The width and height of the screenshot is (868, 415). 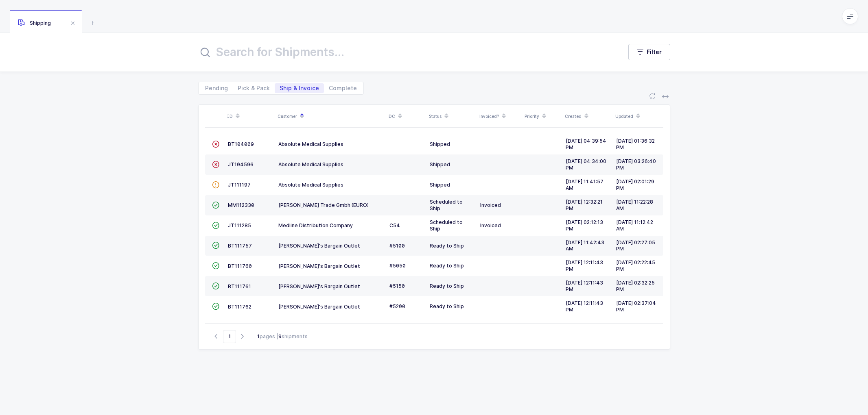 I want to click on span: Shipping, so click(x=35, y=22).